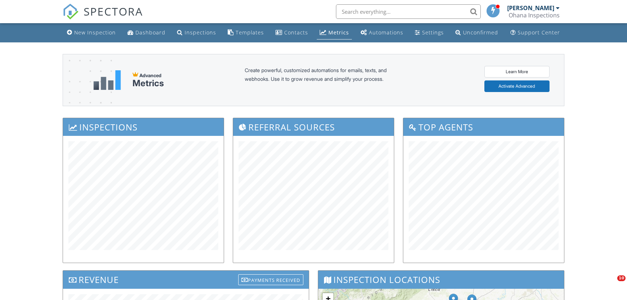  What do you see at coordinates (441, 279) in the screenshot?
I see `h3: Inspection Locations` at bounding box center [441, 279].